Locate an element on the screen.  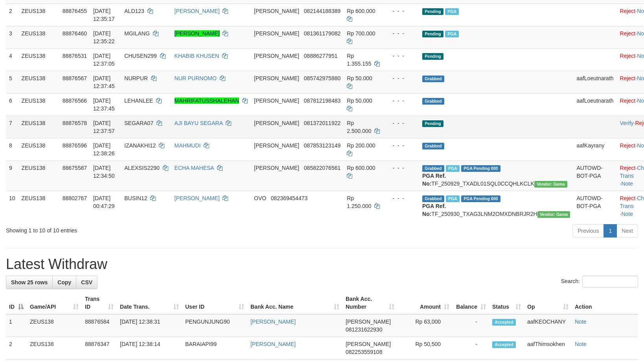
td: BARAIAPI99 is located at coordinates (215, 348).